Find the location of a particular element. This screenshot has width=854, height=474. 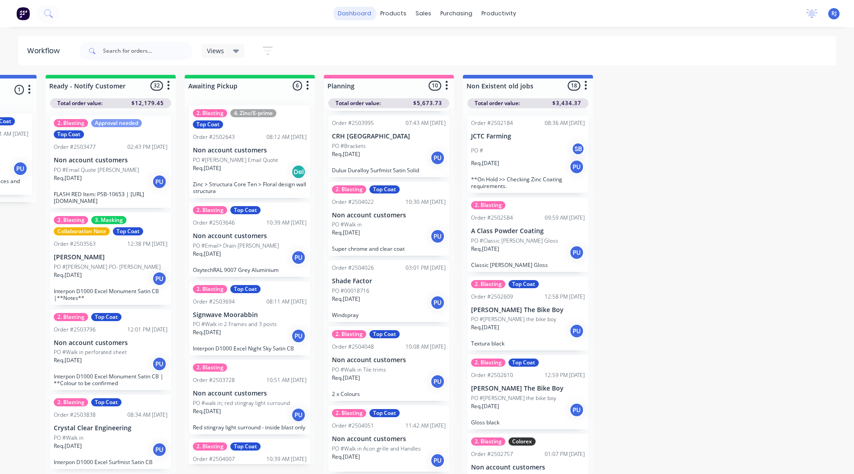

div: Order #2502643 is located at coordinates (213, 137).